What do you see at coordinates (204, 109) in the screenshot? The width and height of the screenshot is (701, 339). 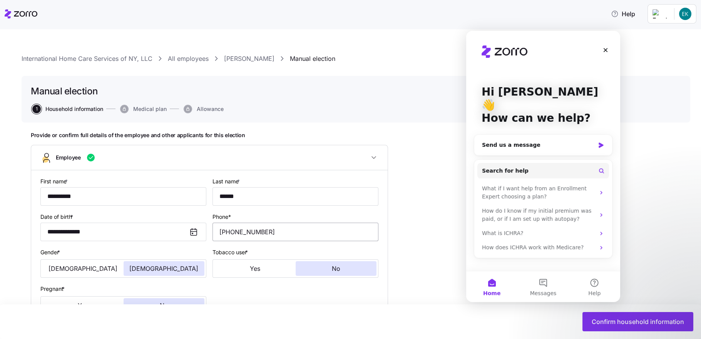 I see `button: Allowance` at bounding box center [204, 109].